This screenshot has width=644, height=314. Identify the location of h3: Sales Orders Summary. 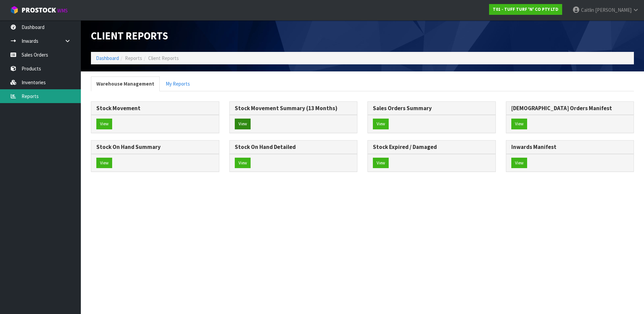
(432, 108).